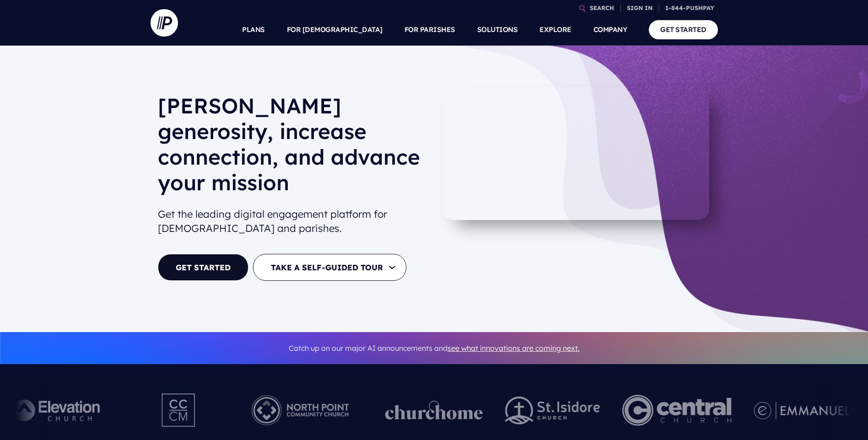 This screenshot has height=440, width=868. I want to click on img: Pushpay_Logo__NorthPoint, so click(300, 410).